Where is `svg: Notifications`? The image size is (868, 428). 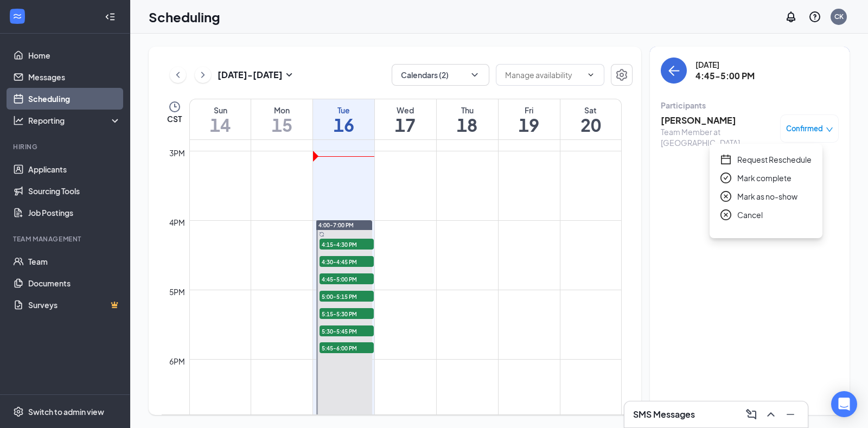 svg: Notifications is located at coordinates (791, 17).